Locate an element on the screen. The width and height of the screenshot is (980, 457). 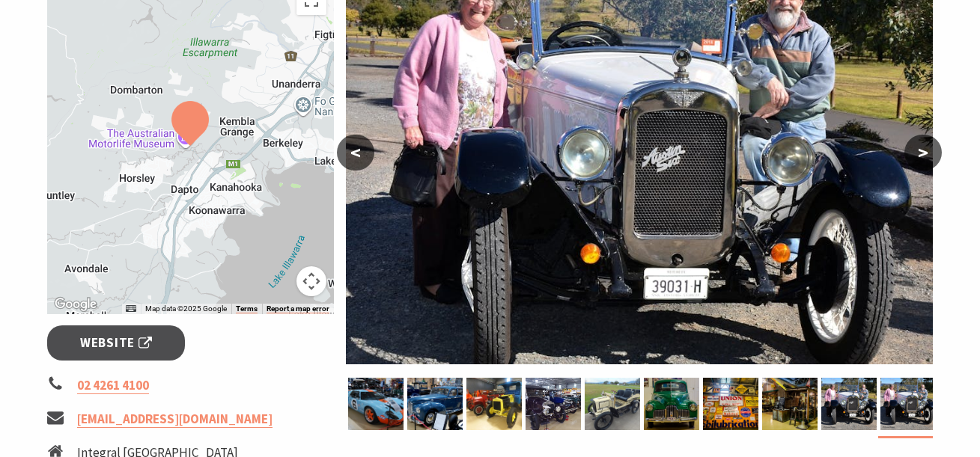
button: Keyboard shortcuts is located at coordinates (131, 309).